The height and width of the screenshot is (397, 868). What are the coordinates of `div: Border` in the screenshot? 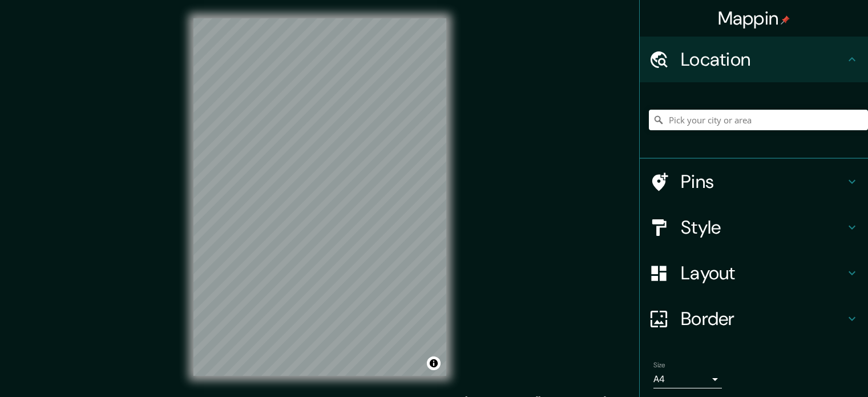 It's located at (753, 318).